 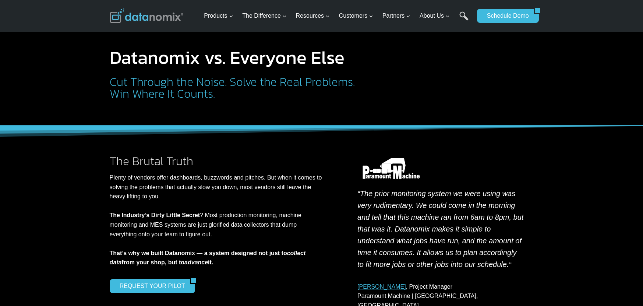 What do you see at coordinates (155, 215) in the screenshot?
I see `strong: The Industry’s Dirty Little Secret` at bounding box center [155, 215].